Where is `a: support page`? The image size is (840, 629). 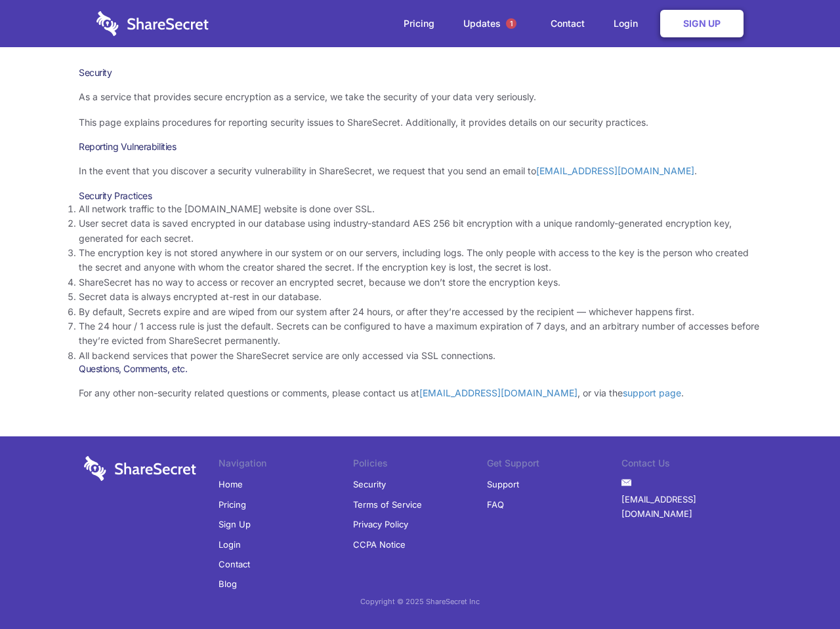 a: support page is located at coordinates (651, 393).